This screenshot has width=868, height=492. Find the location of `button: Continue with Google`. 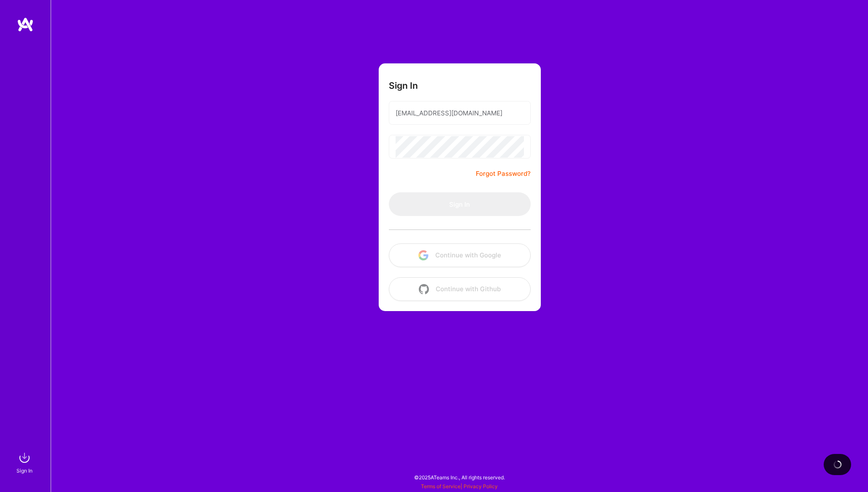

button: Continue with Google is located at coordinates (460, 255).